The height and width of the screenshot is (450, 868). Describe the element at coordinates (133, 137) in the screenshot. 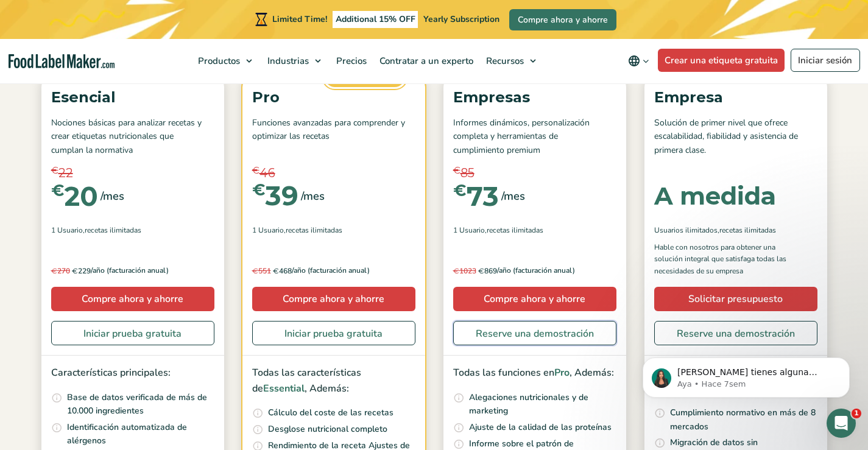

I see `p: Nociones básicas para analizar recetas y crear etiquetas nutricionales que cumplan la normativa` at that location.